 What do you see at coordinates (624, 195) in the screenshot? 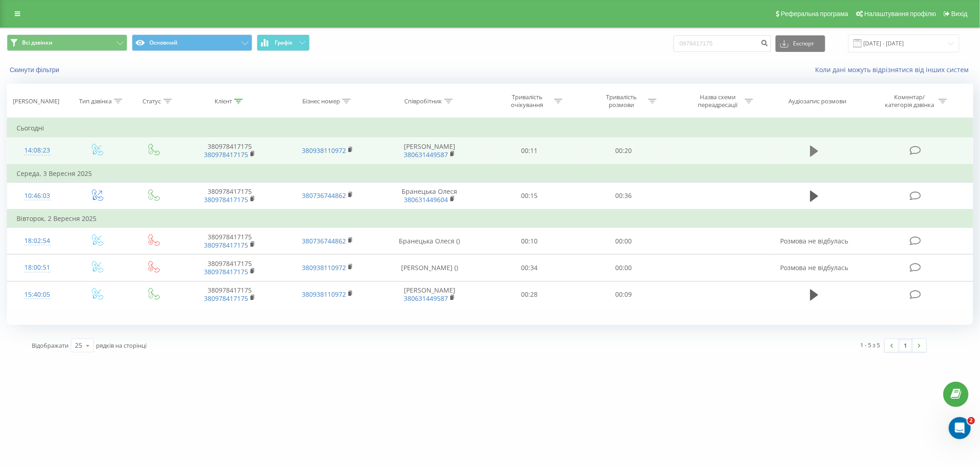
I see `td: 00:36` at bounding box center [624, 195].